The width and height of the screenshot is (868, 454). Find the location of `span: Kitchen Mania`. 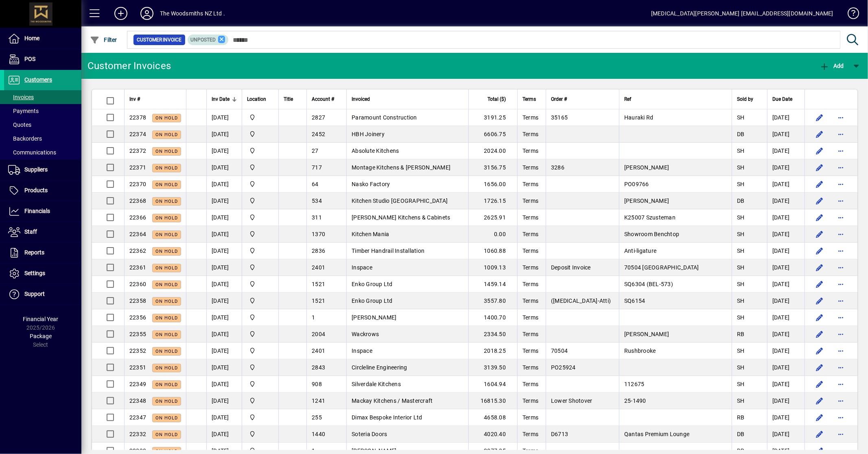

span: Kitchen Mania is located at coordinates (370, 234).